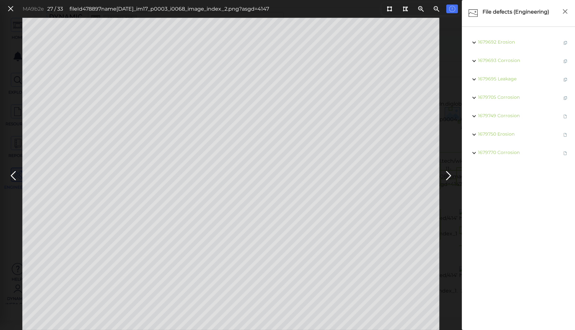 The width and height of the screenshot is (575, 330). What do you see at coordinates (487, 79) in the screenshot?
I see `span: 1679695` at bounding box center [487, 79].